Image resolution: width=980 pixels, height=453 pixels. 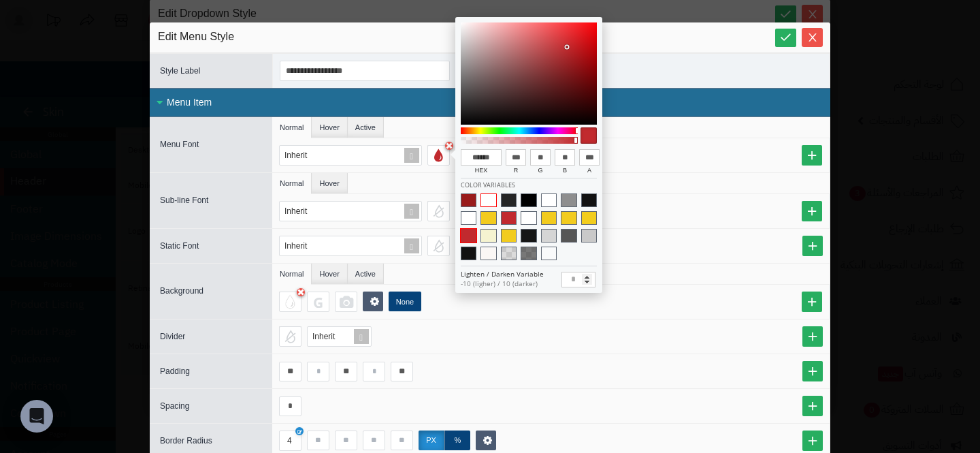 I want to click on span: Background, so click(x=182, y=291).